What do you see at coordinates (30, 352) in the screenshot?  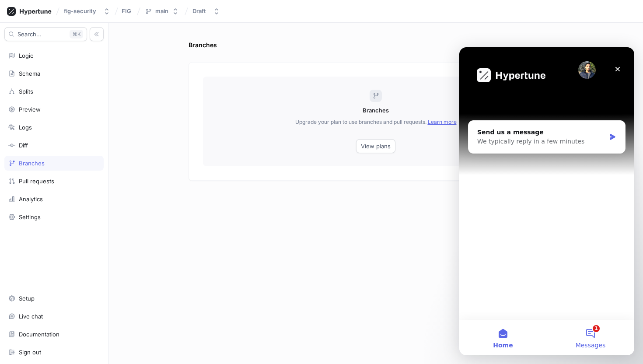 I see `div: Sign out` at bounding box center [30, 352].